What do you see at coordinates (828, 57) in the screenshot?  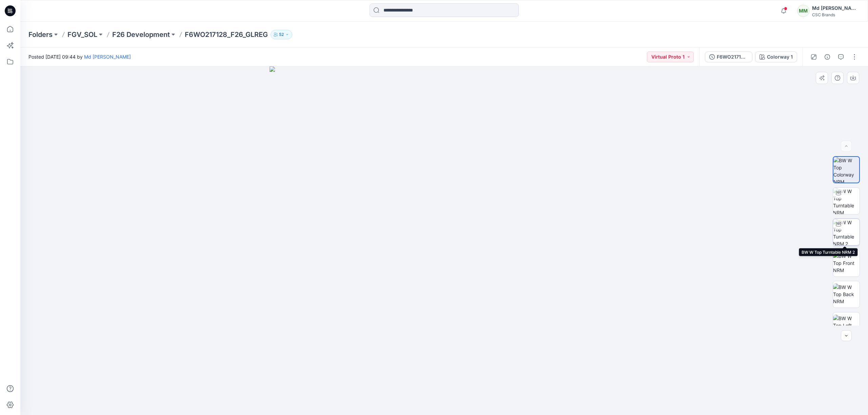 I see `button: Details` at bounding box center [828, 57].